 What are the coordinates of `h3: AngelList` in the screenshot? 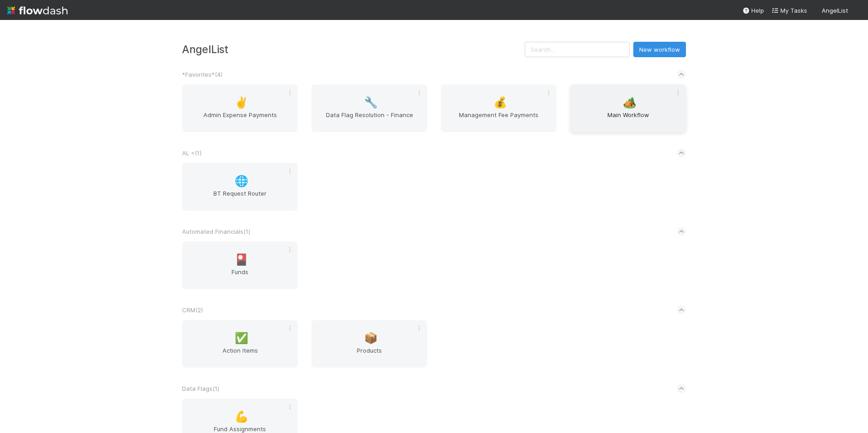 It's located at (354, 49).